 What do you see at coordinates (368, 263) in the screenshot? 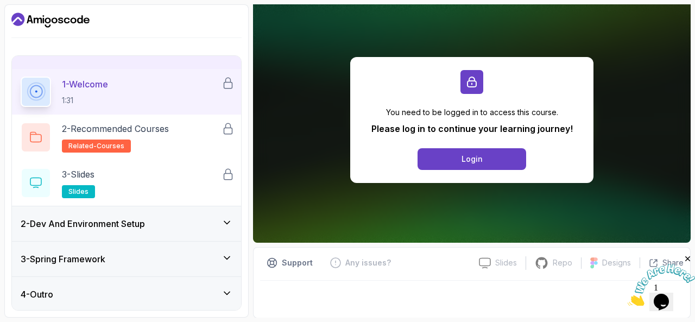
I see `p: Any issues?` at bounding box center [368, 263].